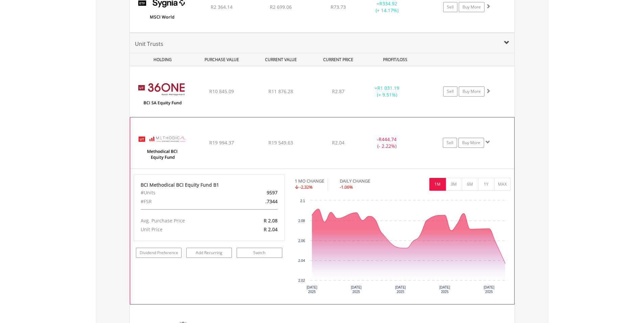 This screenshot has height=323, width=644. Describe the element at coordinates (185, 193) in the screenshot. I see `div: #Units` at that location.